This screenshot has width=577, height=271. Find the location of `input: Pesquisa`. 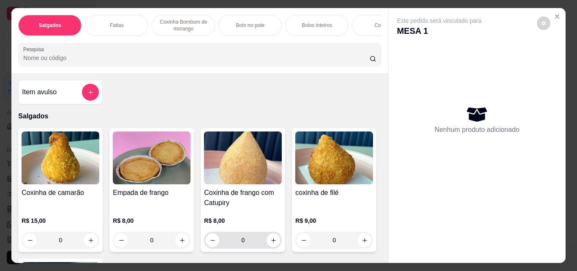

input: Pesquisa is located at coordinates (197, 58).